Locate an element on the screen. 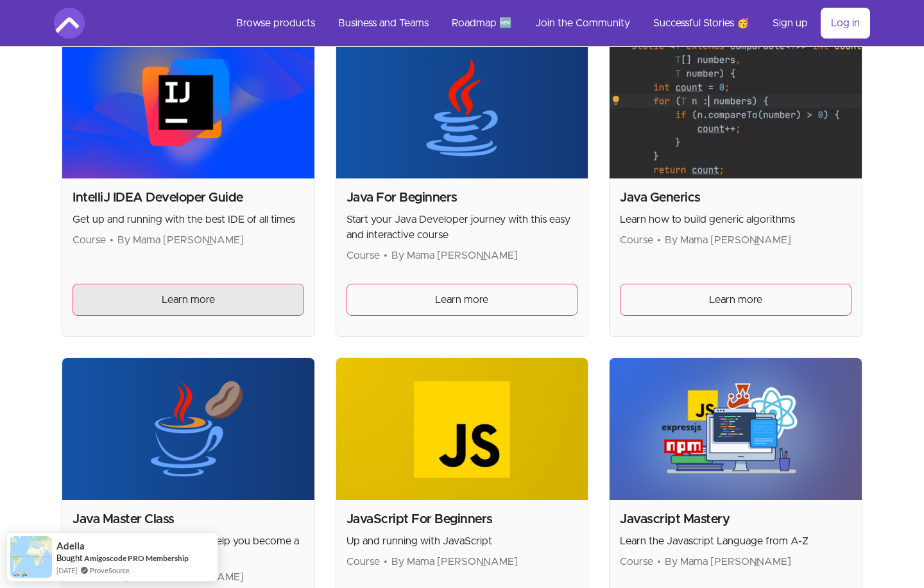 The width and height of the screenshot is (924, 588). img: Product image for JavaScript For Beginners is located at coordinates (462, 429).